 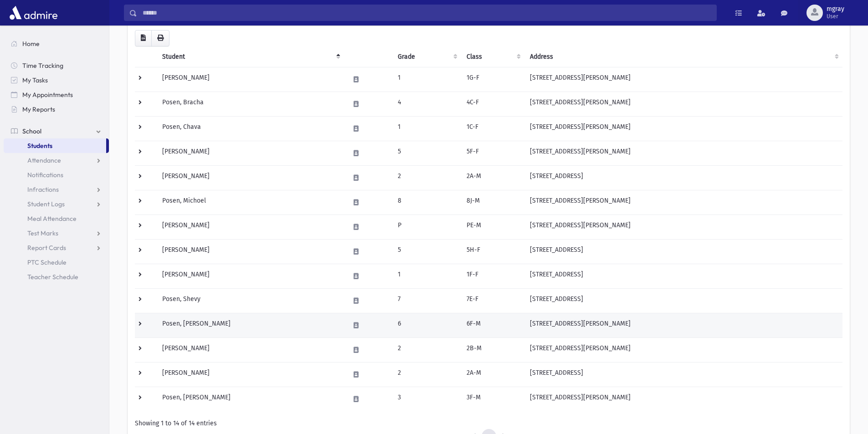 I want to click on td: 1F-F, so click(x=492, y=276).